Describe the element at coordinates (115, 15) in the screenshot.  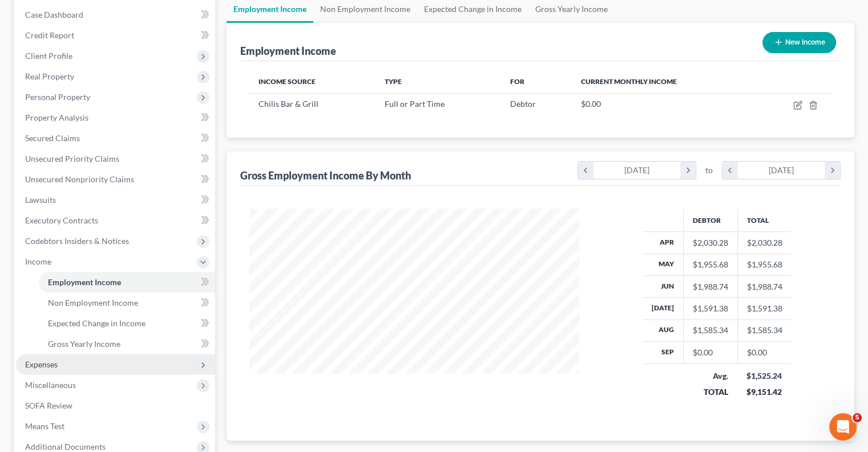
I see `a: Case Dashboard` at that location.